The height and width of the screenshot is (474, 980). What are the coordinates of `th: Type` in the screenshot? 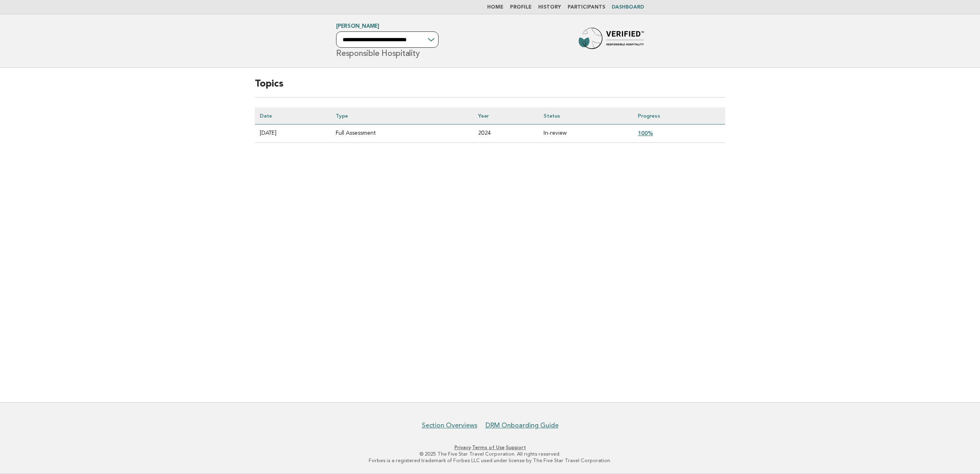 It's located at (402, 116).